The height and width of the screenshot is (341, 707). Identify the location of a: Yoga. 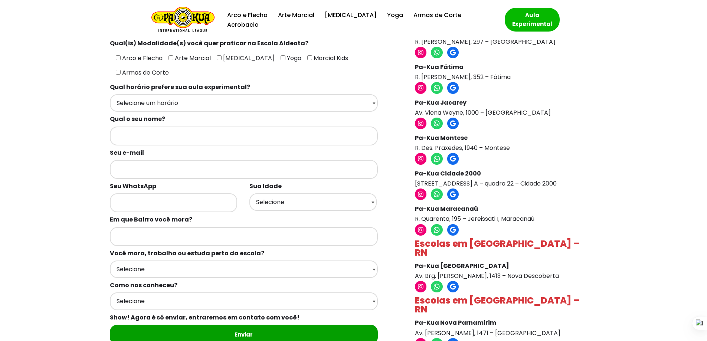
(395, 15).